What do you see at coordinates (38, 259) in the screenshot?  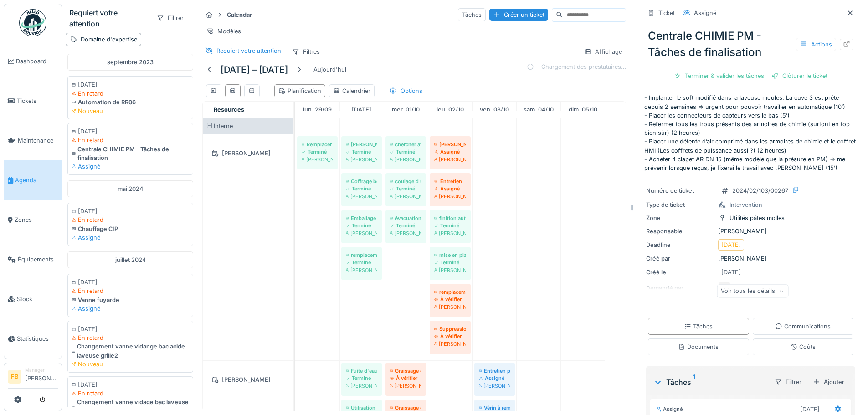 I see `span: Équipements` at bounding box center [38, 259].